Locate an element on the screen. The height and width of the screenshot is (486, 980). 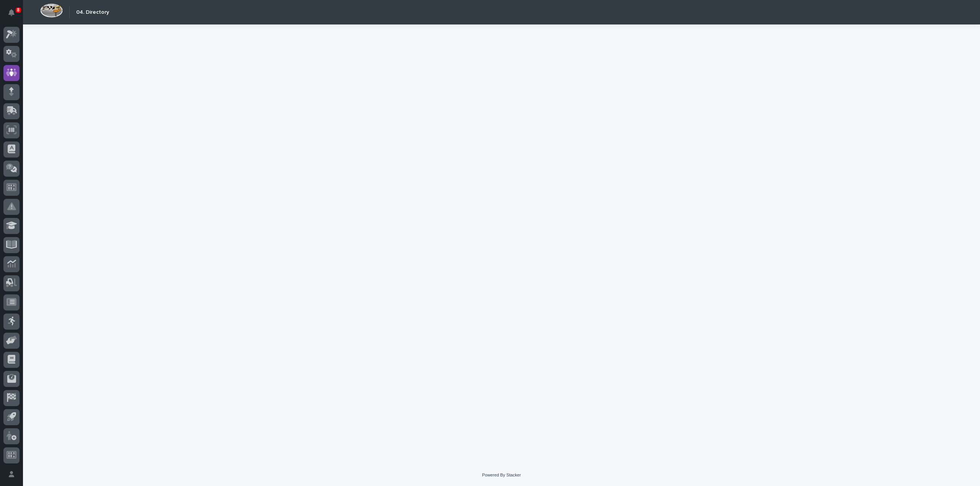
h2: 04. Directory is located at coordinates (93, 12).